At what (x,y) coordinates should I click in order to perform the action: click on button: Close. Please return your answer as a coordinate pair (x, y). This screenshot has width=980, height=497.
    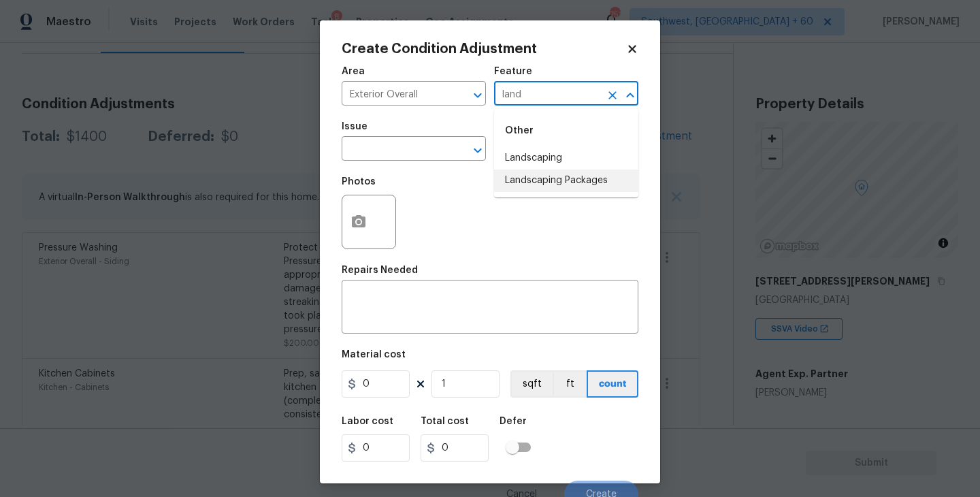
    Looking at the image, I should click on (630, 96).